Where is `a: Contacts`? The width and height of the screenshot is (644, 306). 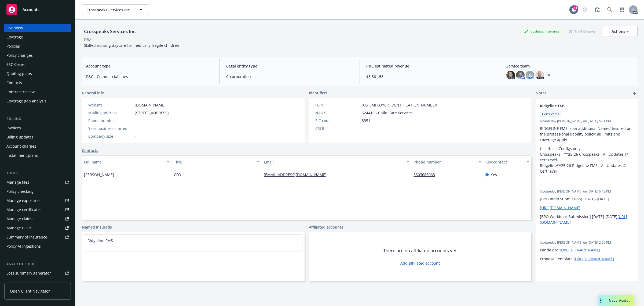
a: Contacts is located at coordinates (38, 83).